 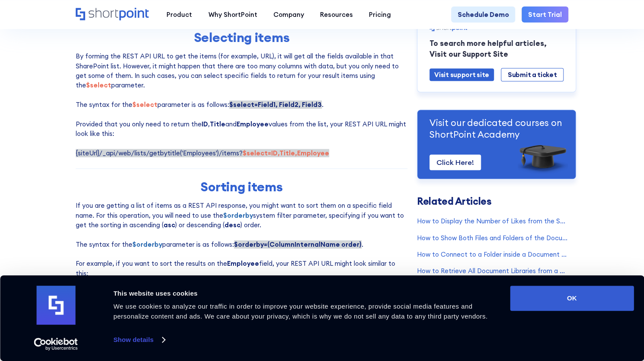 What do you see at coordinates (169, 225) in the screenshot?
I see `strong: asc` at bounding box center [169, 225].